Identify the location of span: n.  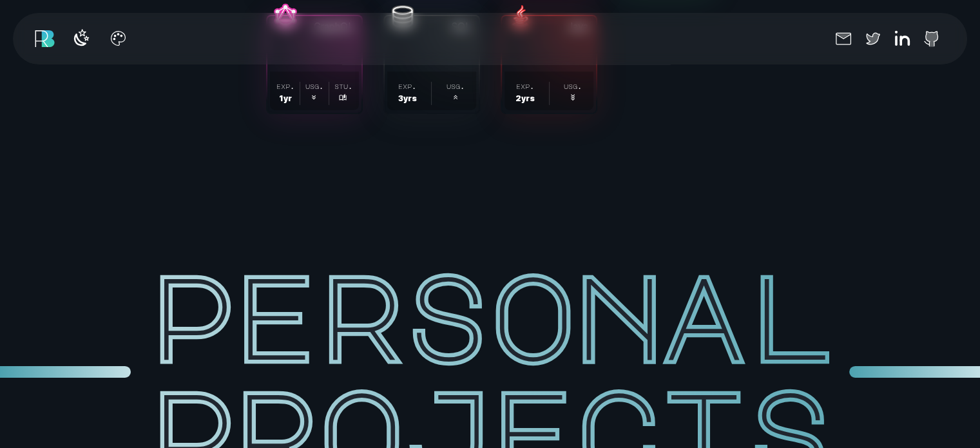
(618, 313).